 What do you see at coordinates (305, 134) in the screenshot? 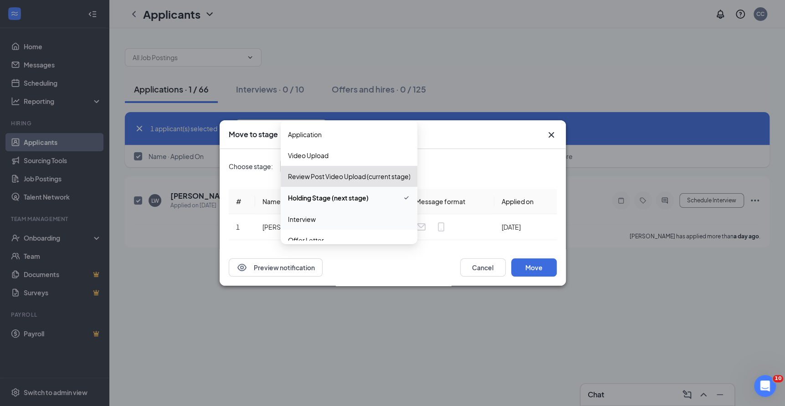
I see `span: Application` at bounding box center [305, 134].